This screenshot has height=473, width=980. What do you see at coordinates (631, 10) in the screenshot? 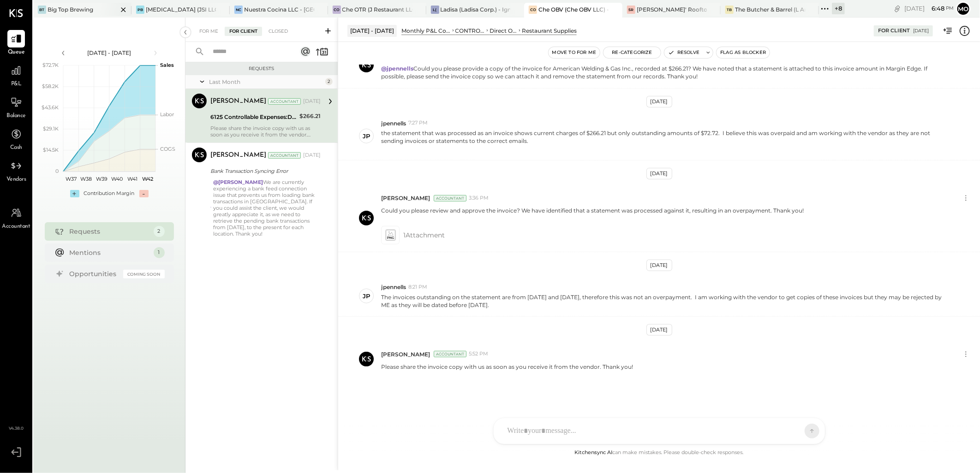
I see `div: SR` at bounding box center [631, 10].